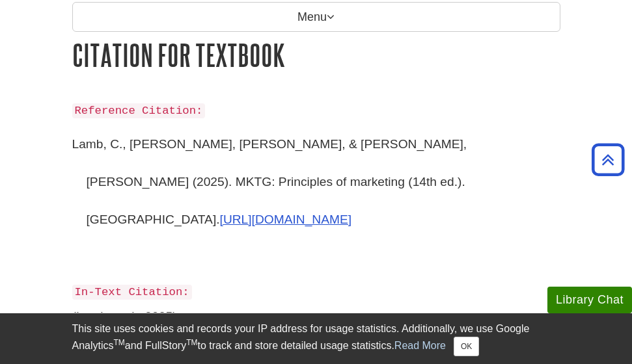  Describe the element at coordinates (316, 316) in the screenshot. I see `p: (Lamb et al., 2025)` at that location.